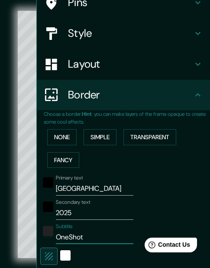  Describe the element at coordinates (69, 178) in the screenshot. I see `label: Primary text` at that location.